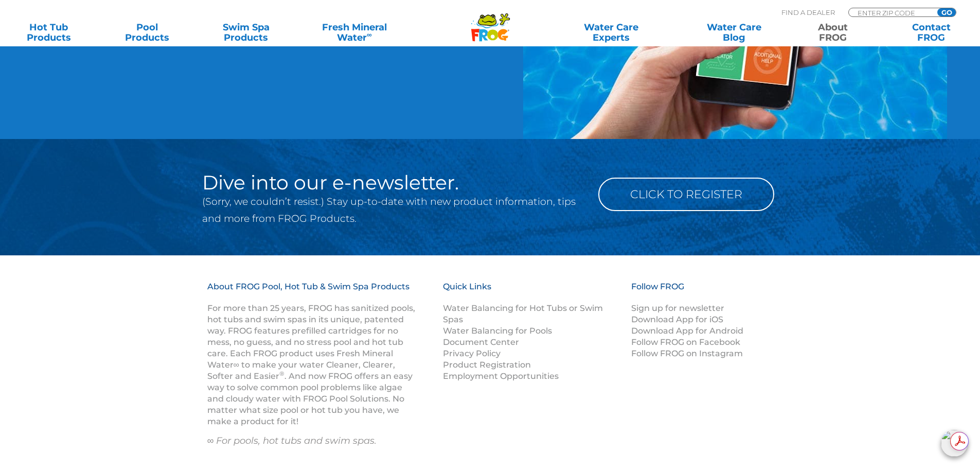 The width and height of the screenshot is (980, 469). What do you see at coordinates (808, 13) in the screenshot?
I see `p: Find A Dealer` at bounding box center [808, 13].